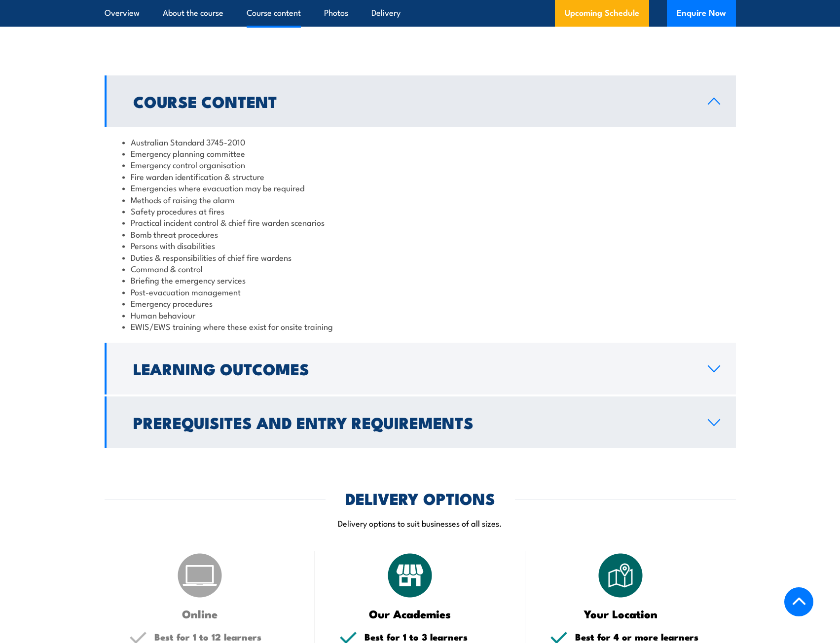 Image resolution: width=840 pixels, height=643 pixels. What do you see at coordinates (410, 614) in the screenshot?
I see `h3: Our Academies` at bounding box center [410, 614].